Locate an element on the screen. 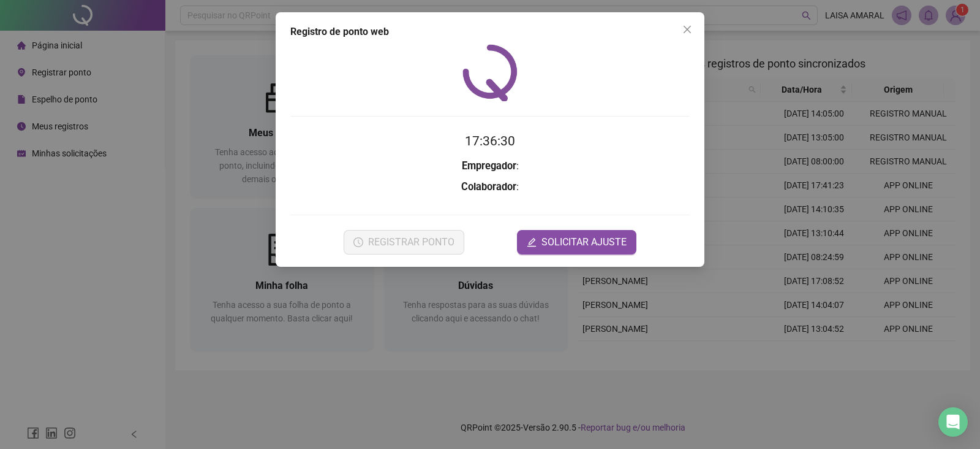 This screenshot has width=980, height=449. span: edit is located at coordinates (531, 242).